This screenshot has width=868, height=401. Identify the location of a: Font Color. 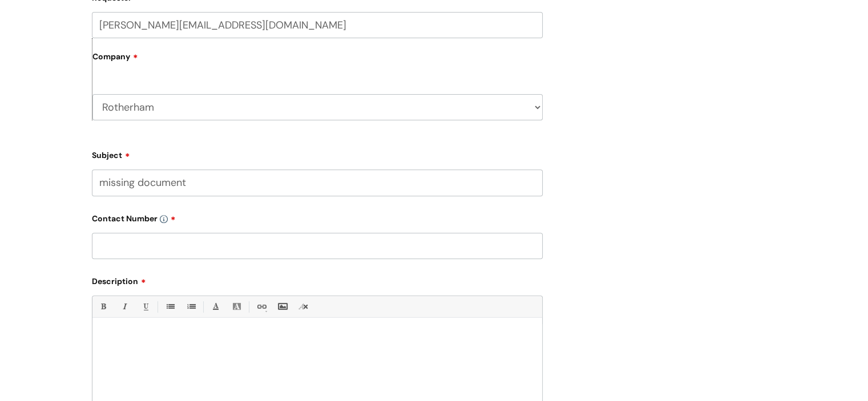
(216, 307).